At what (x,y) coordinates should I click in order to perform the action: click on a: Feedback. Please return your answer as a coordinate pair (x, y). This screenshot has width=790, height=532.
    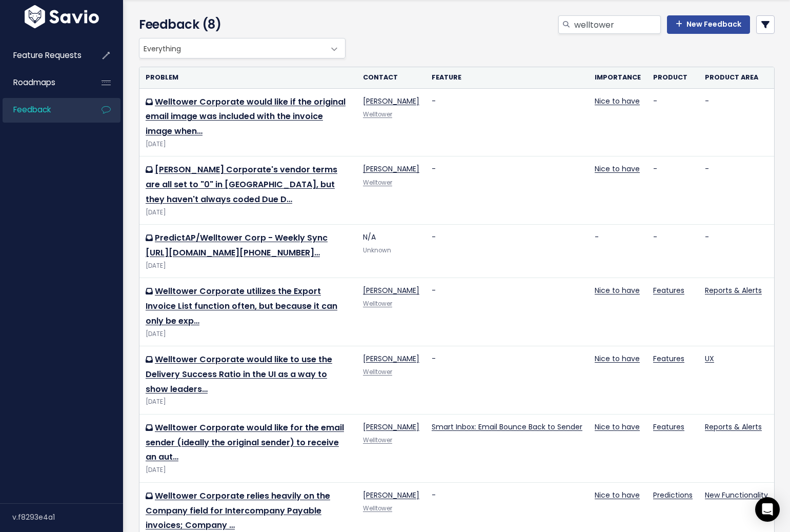
    Looking at the image, I should click on (43, 110).